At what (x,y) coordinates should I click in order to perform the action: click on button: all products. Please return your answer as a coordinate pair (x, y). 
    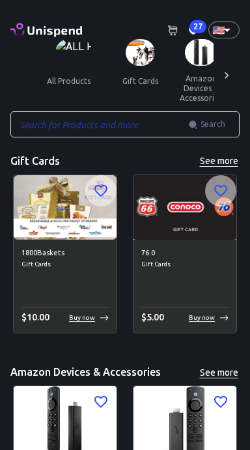
    Looking at the image, I should click on (68, 81).